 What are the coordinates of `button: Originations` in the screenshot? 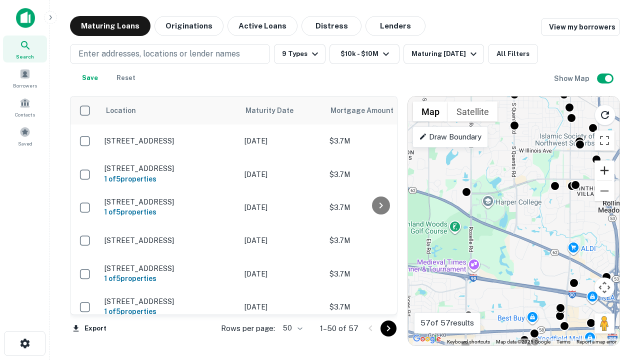 It's located at (189, 26).